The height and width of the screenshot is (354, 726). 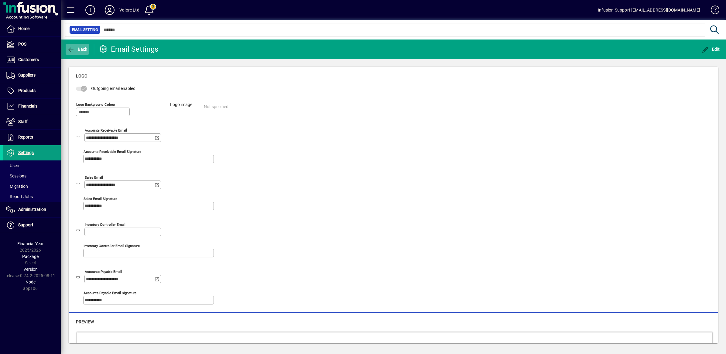 I want to click on span: Support, so click(x=26, y=225).